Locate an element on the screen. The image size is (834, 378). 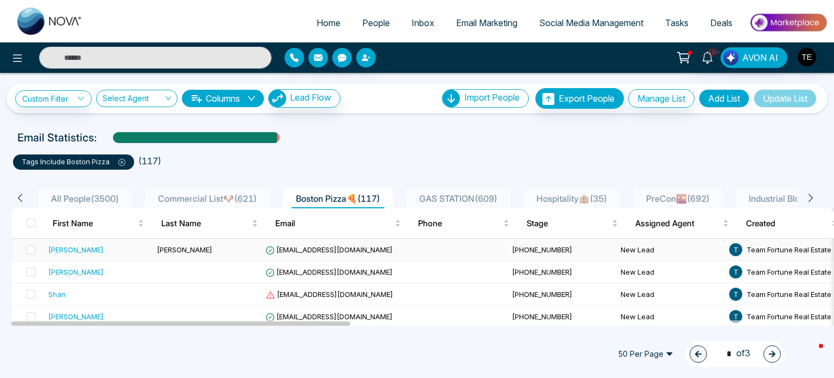
span: Boston Pizza🍕 ( 117 ) is located at coordinates (338, 198).